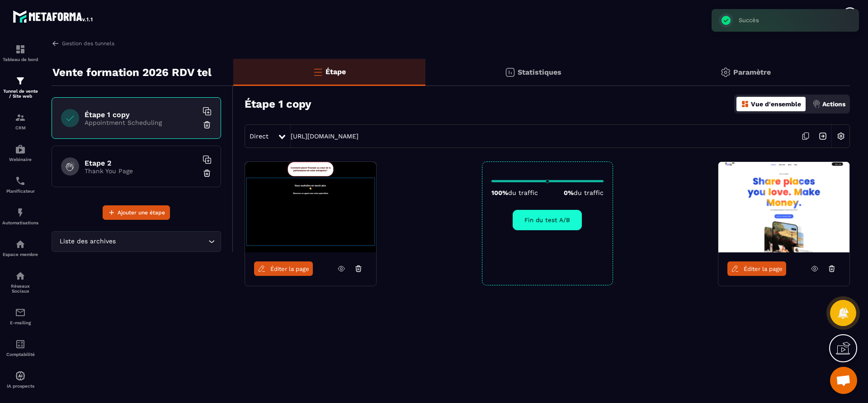 This screenshot has height=403, width=868. I want to click on a: emailemailE-mailing, so click(20, 316).